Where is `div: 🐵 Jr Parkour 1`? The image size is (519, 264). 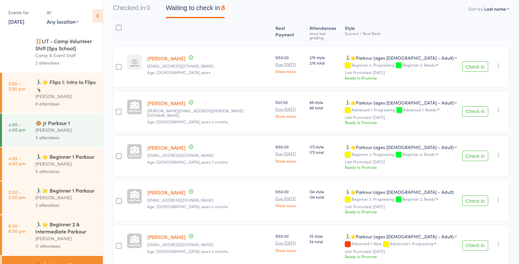 div: 🐵 Jr Parkour 1 is located at coordinates (66, 123).